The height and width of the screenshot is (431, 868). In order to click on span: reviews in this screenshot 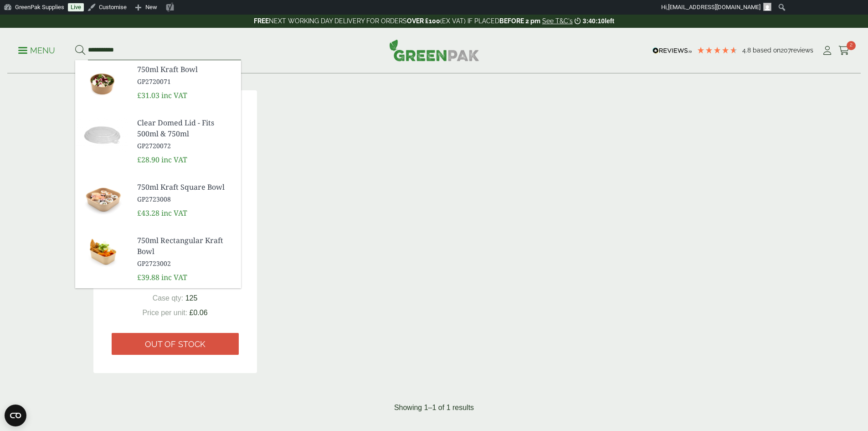, I will do `click(802, 50)`.